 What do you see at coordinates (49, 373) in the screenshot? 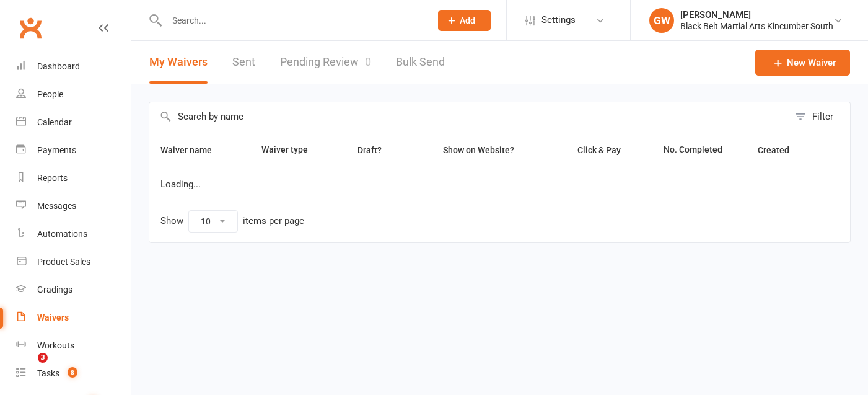
I see `div: Tasks` at bounding box center [49, 373].